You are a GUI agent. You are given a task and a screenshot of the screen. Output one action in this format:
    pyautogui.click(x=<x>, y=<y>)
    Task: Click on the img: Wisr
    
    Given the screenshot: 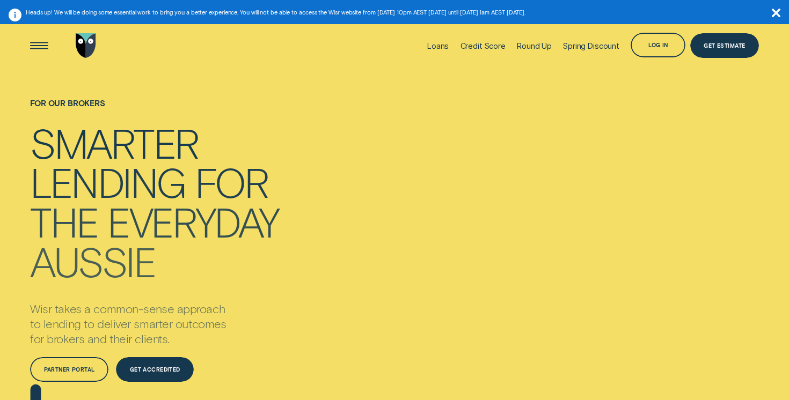 What is the action you would take?
    pyautogui.click(x=86, y=46)
    